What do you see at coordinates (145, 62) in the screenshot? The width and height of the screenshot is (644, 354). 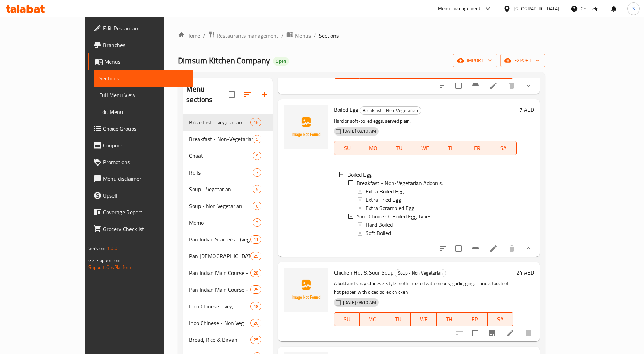 I see `span: Menus` at bounding box center [145, 62].